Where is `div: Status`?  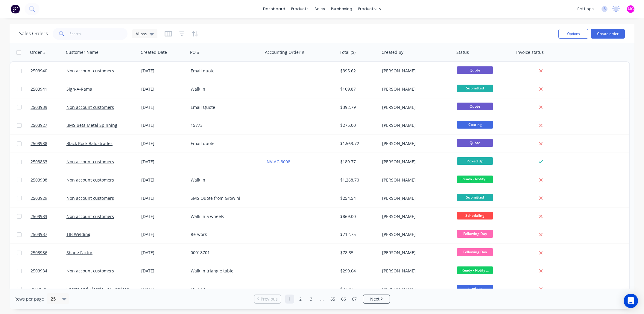 div: Status is located at coordinates (462, 52).